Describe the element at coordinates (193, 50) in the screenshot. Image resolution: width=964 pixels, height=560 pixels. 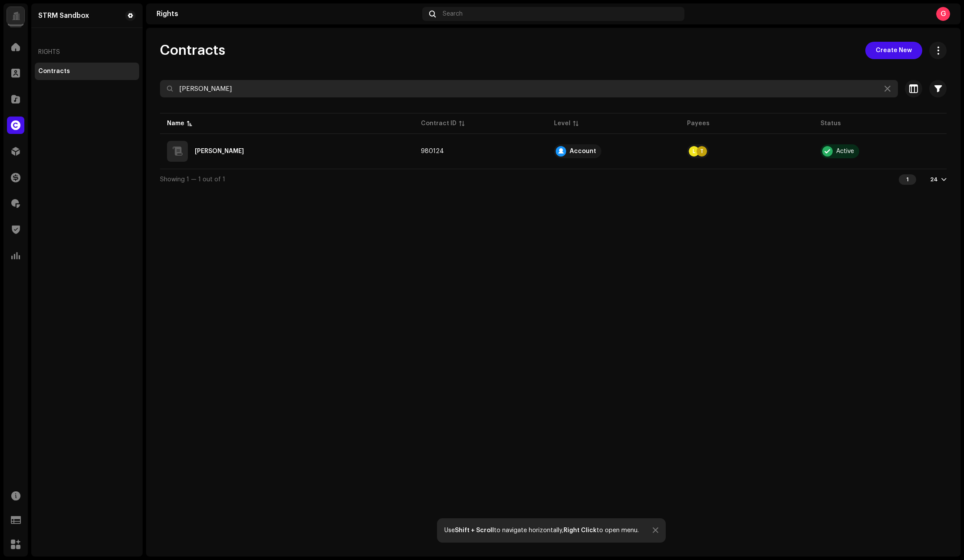
I see `span: Contracts` at that location.